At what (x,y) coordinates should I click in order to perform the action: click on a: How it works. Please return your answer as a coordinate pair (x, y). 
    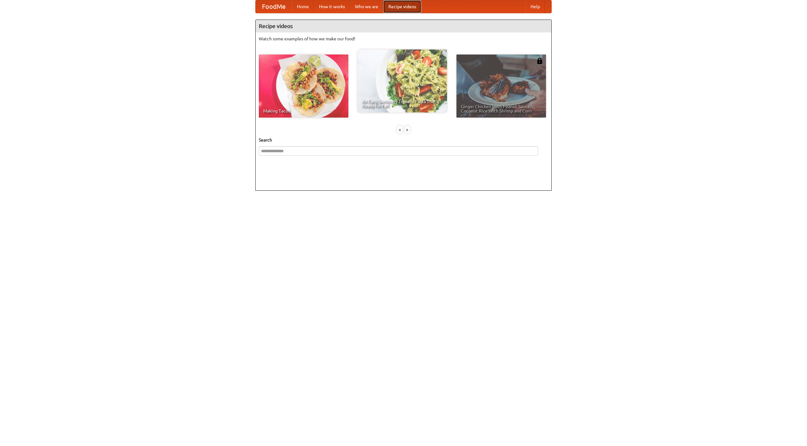
    Looking at the image, I should click on (332, 7).